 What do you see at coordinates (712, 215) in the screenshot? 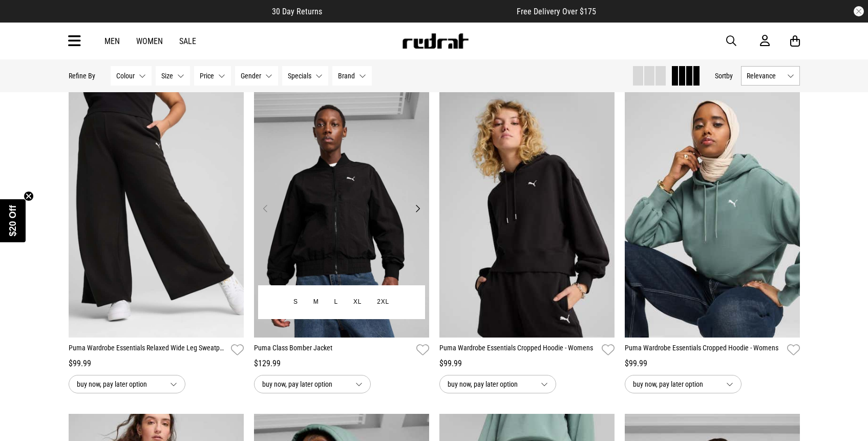
I see `img: Puma Wardrobe Essentials Cropped Hoodie - Womens in Green` at bounding box center [712, 215].